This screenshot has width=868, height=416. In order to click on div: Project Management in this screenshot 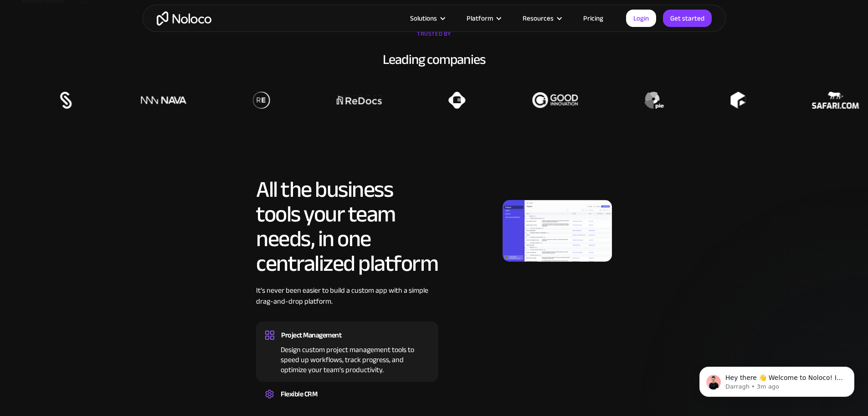, I will do `click(312, 335)`.